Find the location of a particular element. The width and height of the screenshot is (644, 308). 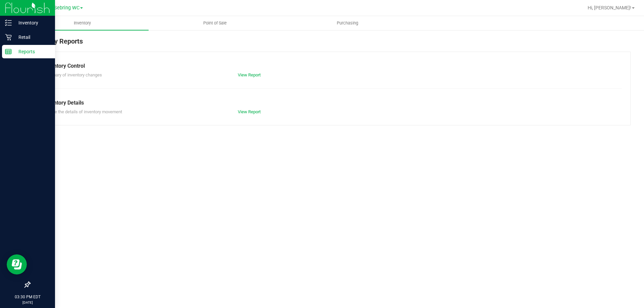

span: Explore the details of inventory movement is located at coordinates (83, 112).